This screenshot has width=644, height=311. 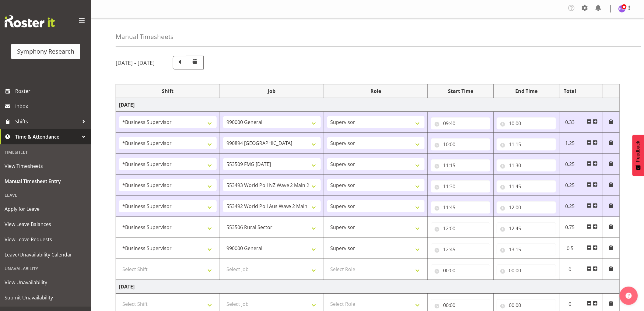 What do you see at coordinates (45, 298) in the screenshot?
I see `span: Submit Unavailability` at bounding box center [45, 298].